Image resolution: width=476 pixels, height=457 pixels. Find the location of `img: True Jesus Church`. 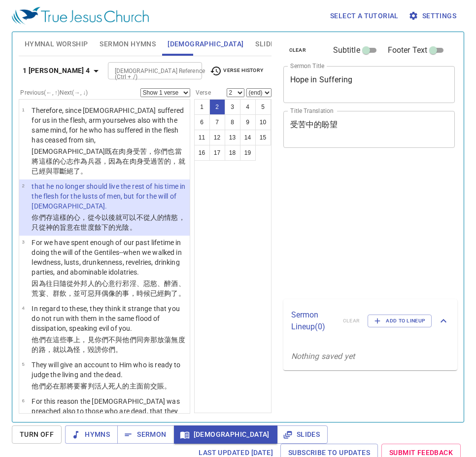

img: True Jesus Church is located at coordinates (81, 16).